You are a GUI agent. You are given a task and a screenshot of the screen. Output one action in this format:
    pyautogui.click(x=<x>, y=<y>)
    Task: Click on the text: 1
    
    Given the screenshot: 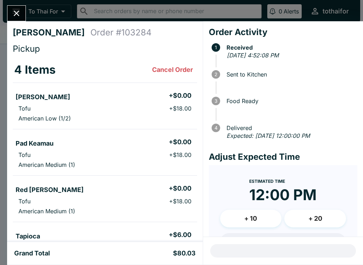 What is the action you would take?
    pyautogui.click(x=216, y=48)
    